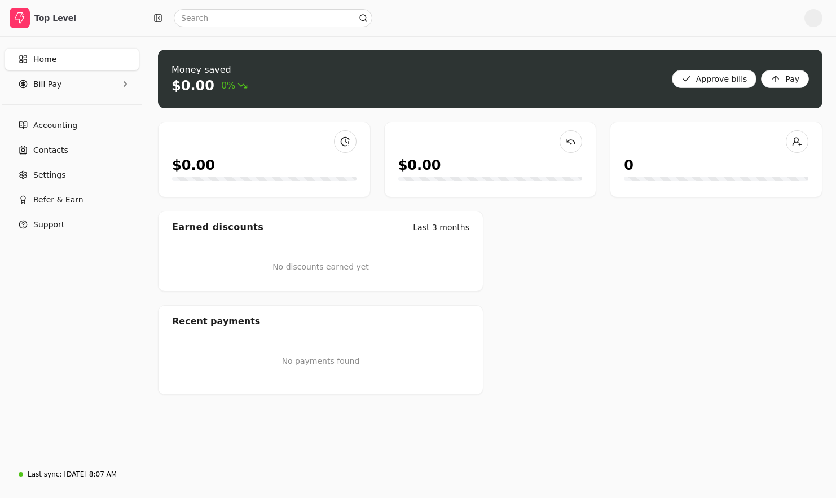 This screenshot has height=498, width=836. I want to click on span: Accounting, so click(55, 125).